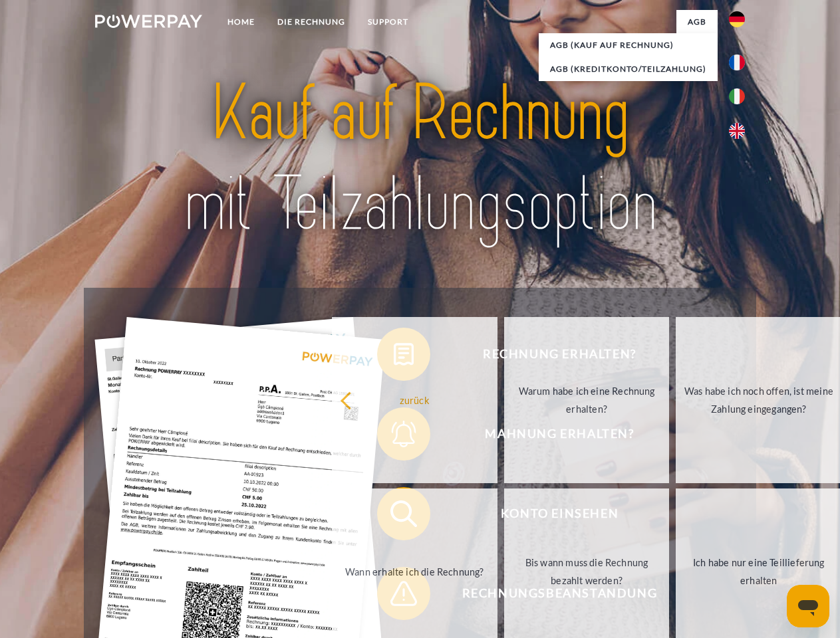  Describe the element at coordinates (627, 45) in the screenshot. I see `a: AGB (Kauf auf Rechnung)` at that location.